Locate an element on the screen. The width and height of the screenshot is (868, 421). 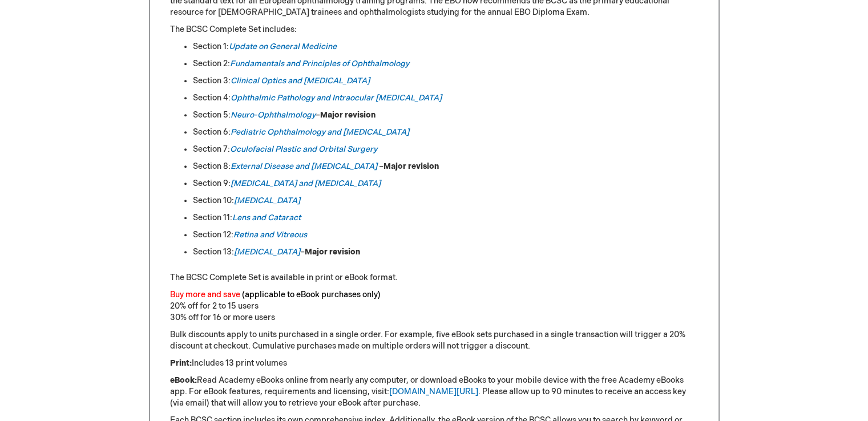
font: (applicable to eBook purchases only) is located at coordinates (311, 294).